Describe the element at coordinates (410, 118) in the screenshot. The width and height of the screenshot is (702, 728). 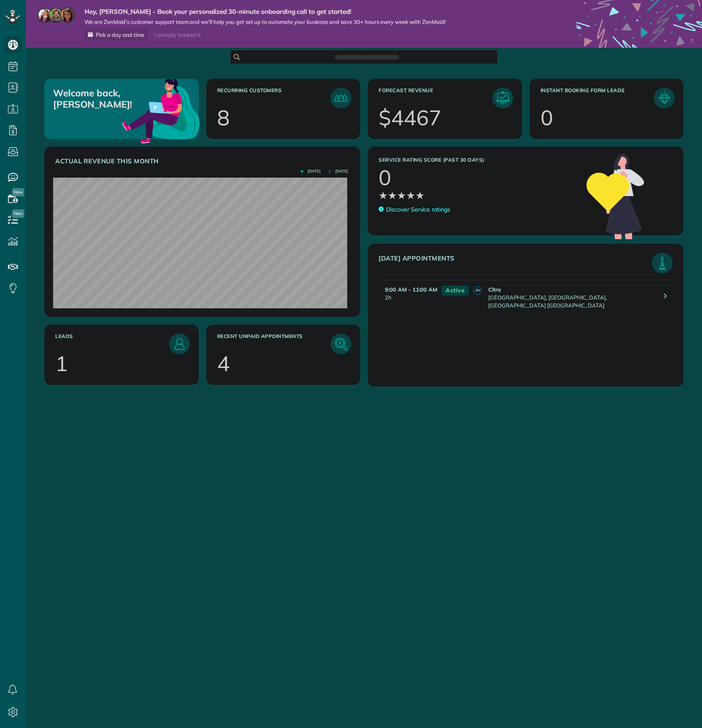
I see `div: $4467` at that location.